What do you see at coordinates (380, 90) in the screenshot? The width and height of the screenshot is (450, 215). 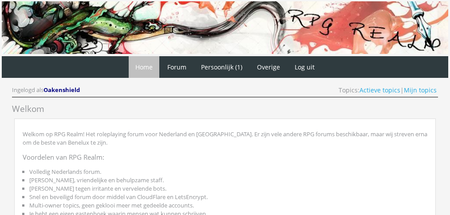 I see `a: Actieve topics` at bounding box center [380, 90].